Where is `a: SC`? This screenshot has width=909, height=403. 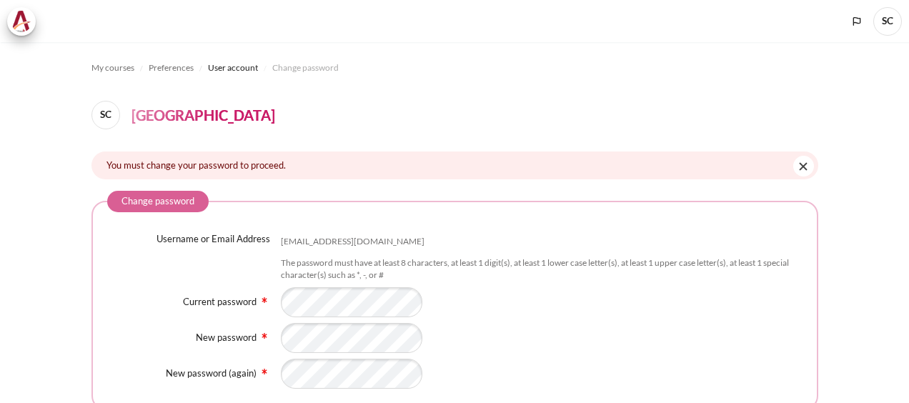
a: SC is located at coordinates (109, 115).